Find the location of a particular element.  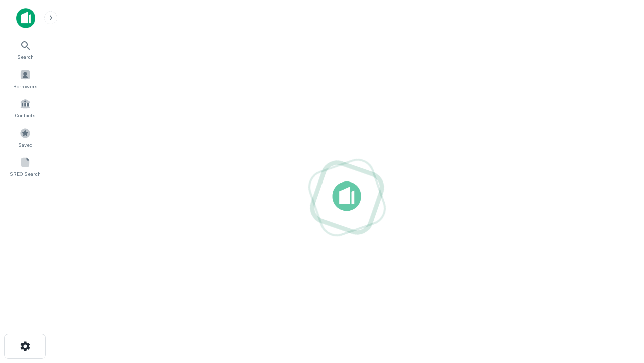

a: Borrowers is located at coordinates (25, 79).